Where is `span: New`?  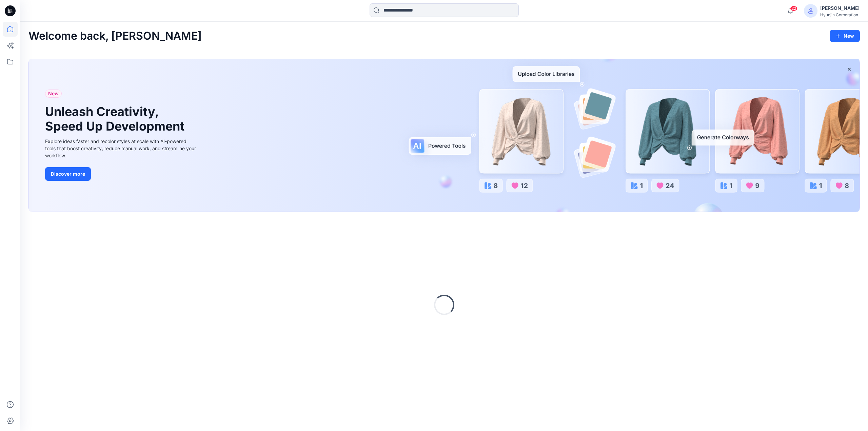 span: New is located at coordinates (53, 94).